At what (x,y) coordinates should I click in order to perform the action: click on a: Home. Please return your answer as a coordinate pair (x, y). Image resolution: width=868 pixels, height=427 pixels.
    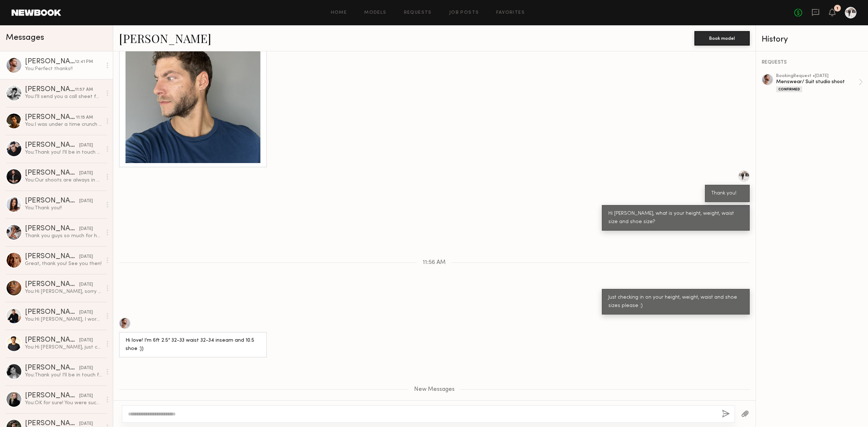
    Looking at the image, I should click on (339, 12).